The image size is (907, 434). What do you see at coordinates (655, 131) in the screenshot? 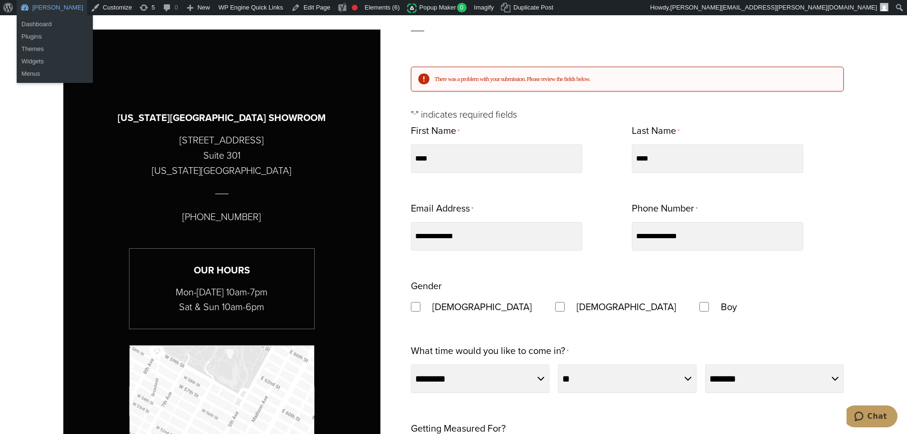
I see `label: Last Name` at bounding box center [655, 131].